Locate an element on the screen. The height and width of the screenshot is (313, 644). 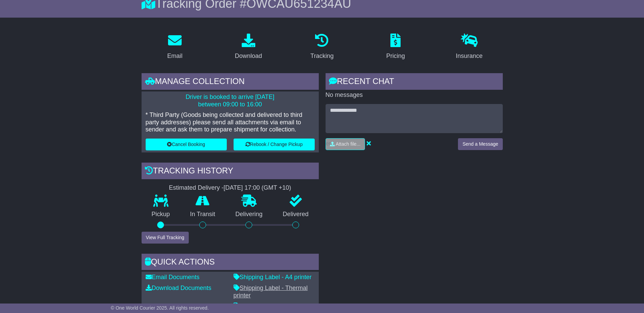
a: Download Documents is located at coordinates (178, 288).